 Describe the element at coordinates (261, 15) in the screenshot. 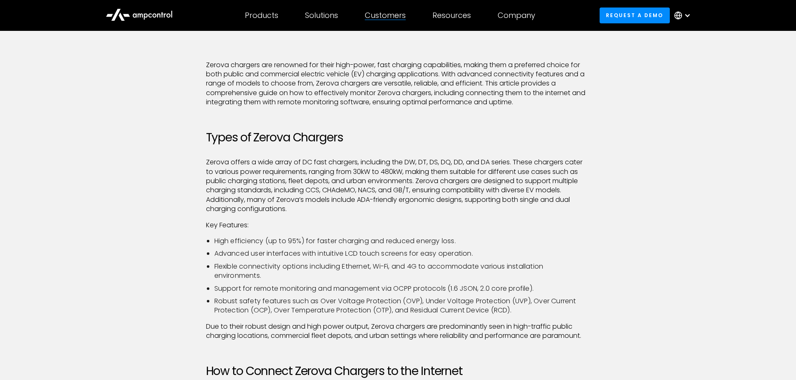

I see `div: Products` at that location.